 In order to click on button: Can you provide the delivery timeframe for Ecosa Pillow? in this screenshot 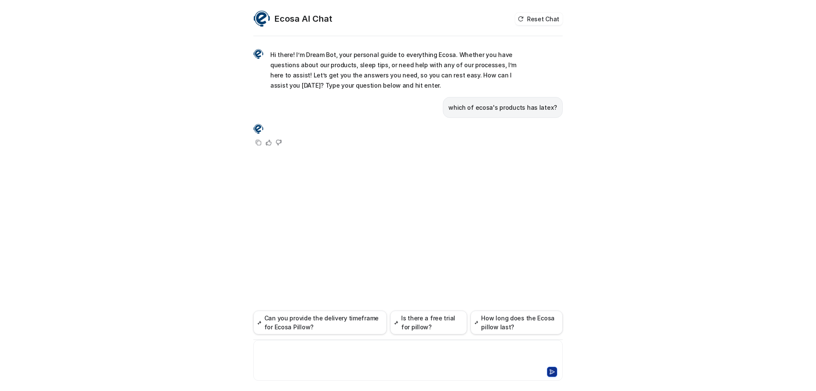, I will do `click(320, 322)`.